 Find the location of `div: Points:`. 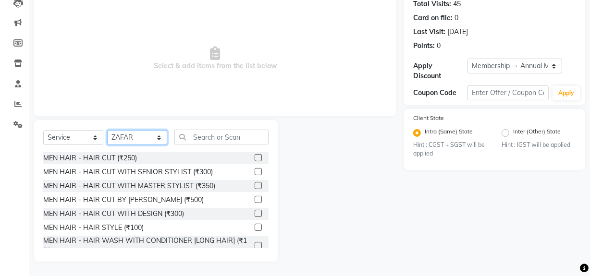

div: Points: is located at coordinates (424, 46).